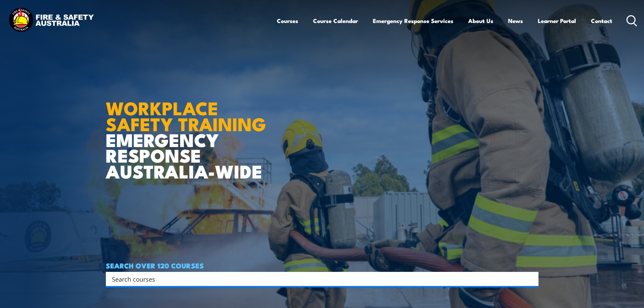 The image size is (644, 308). I want to click on a: Contact, so click(601, 21).